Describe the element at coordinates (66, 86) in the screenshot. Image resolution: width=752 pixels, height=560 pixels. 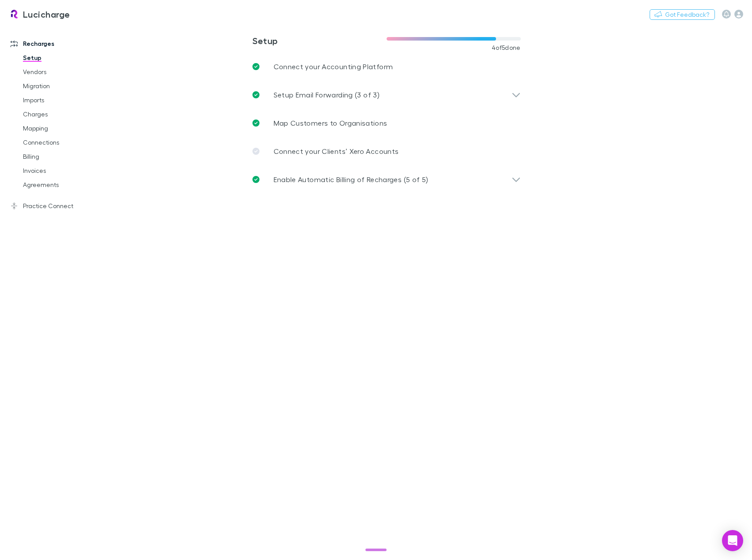
I see `a: Migration` at that location.